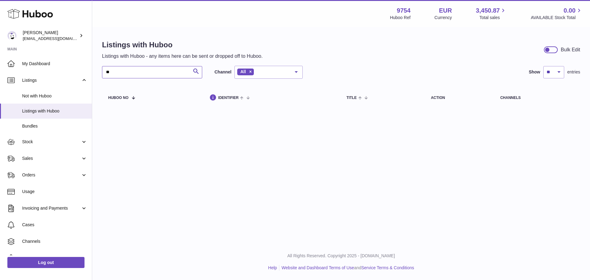 Image resolution: width=590 pixels, height=280 pixels. Describe the element at coordinates (51, 80) in the screenshot. I see `span: Listings` at that location.